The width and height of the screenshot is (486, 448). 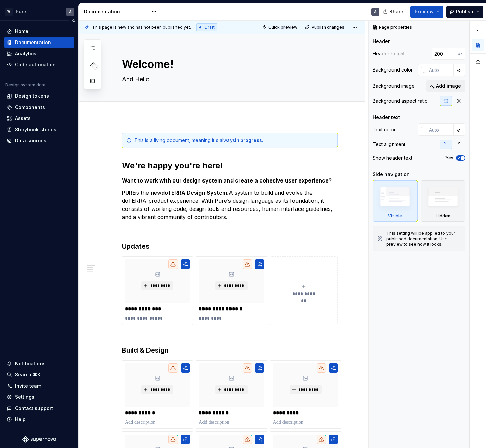 I want to click on div: Help, so click(x=20, y=419).